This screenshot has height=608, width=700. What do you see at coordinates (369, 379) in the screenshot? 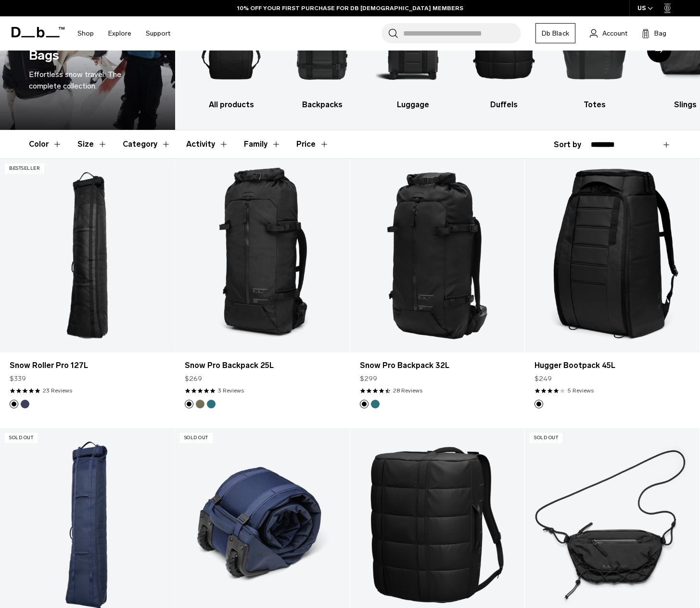
I see `span: $299` at bounding box center [369, 379].